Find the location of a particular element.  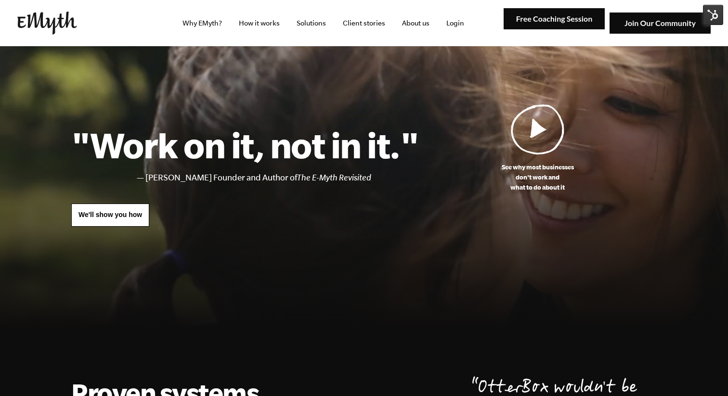

h1: "Work on it, not in it." is located at coordinates (245, 145).